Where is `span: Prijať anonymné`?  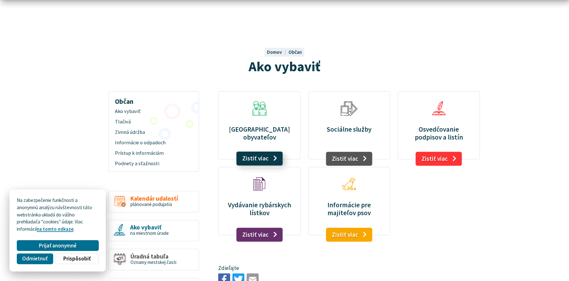
span: Prijať anonymné is located at coordinates (58, 246).